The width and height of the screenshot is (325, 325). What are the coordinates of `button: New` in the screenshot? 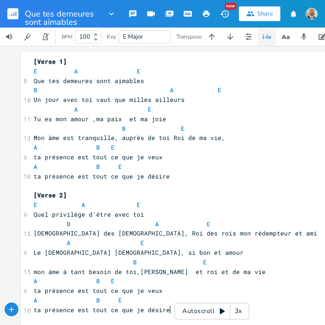 It's located at (224, 14).